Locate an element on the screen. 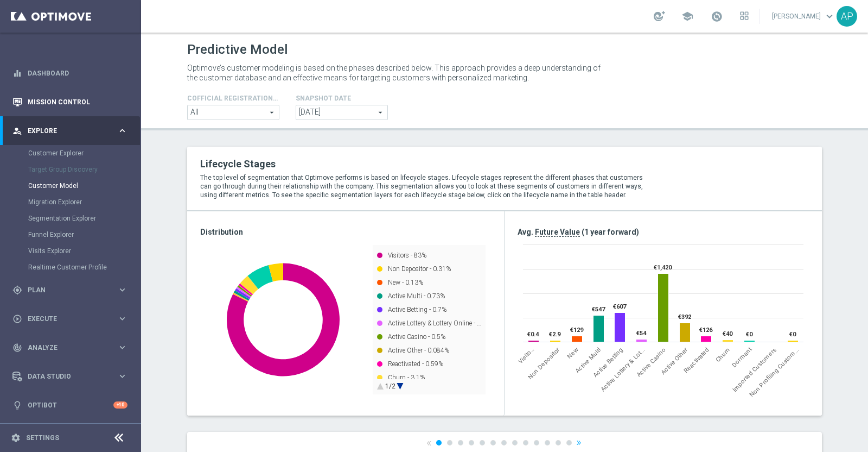 This screenshot has width=868, height=452. text: €2.9 is located at coordinates (555, 334).